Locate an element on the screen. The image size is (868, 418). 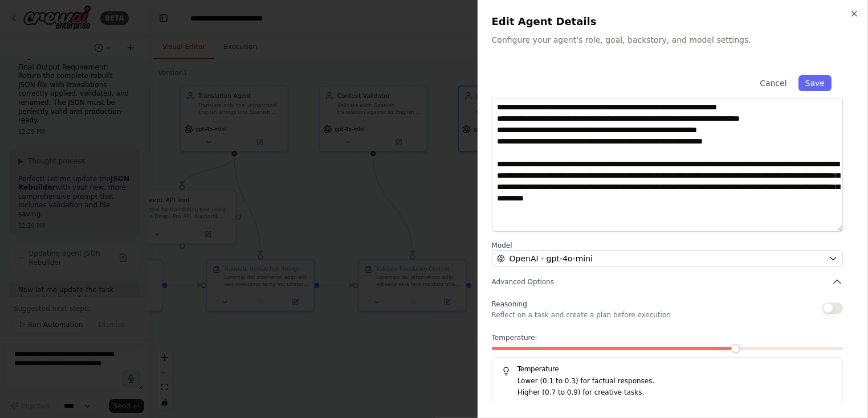
button: Cancel is located at coordinates (773, 83).